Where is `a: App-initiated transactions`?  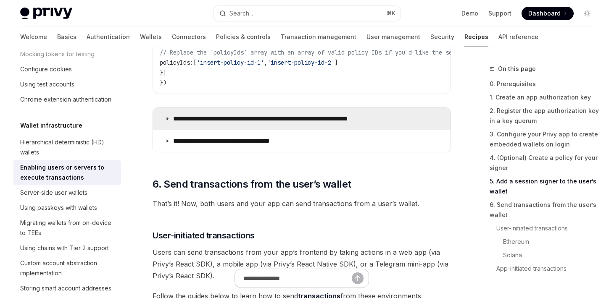
a: App-initiated transactions is located at coordinates (545, 269).